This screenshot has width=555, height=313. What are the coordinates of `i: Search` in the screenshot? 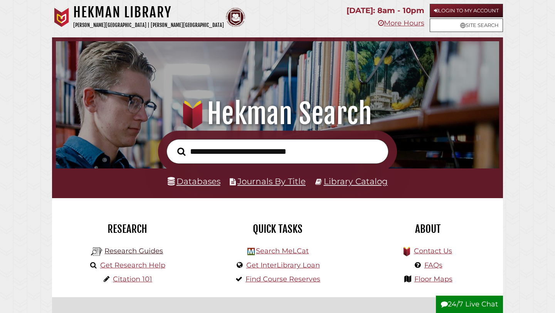 It's located at (181, 151).